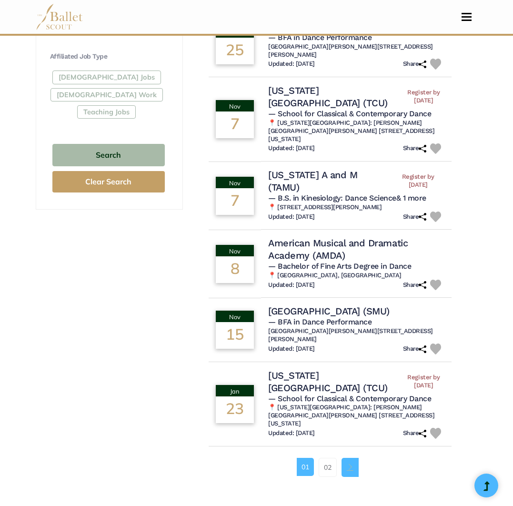 The height and width of the screenshot is (506, 513). Describe the element at coordinates (411, 198) in the screenshot. I see `a: & 1 more` at that location.